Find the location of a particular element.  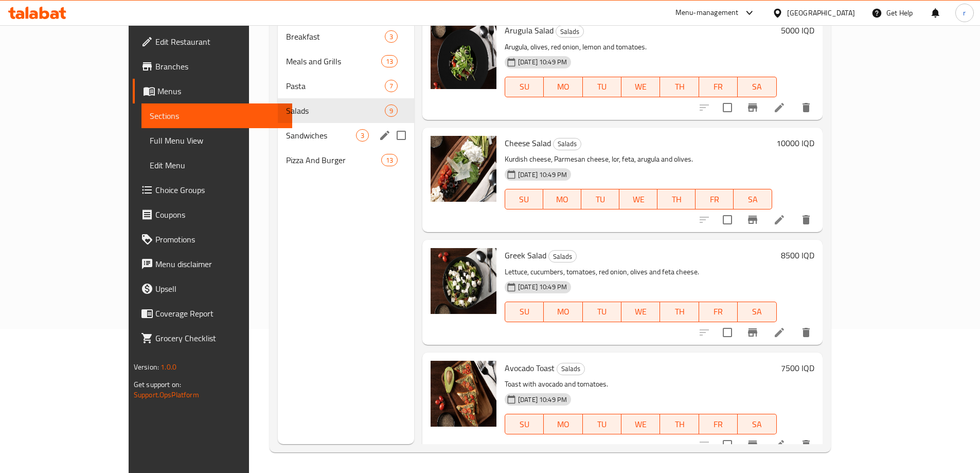

a: Coupons is located at coordinates (212, 215).